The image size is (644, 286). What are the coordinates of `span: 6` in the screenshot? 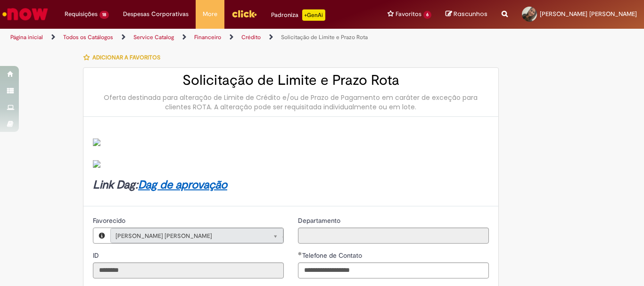 It's located at (427, 15).